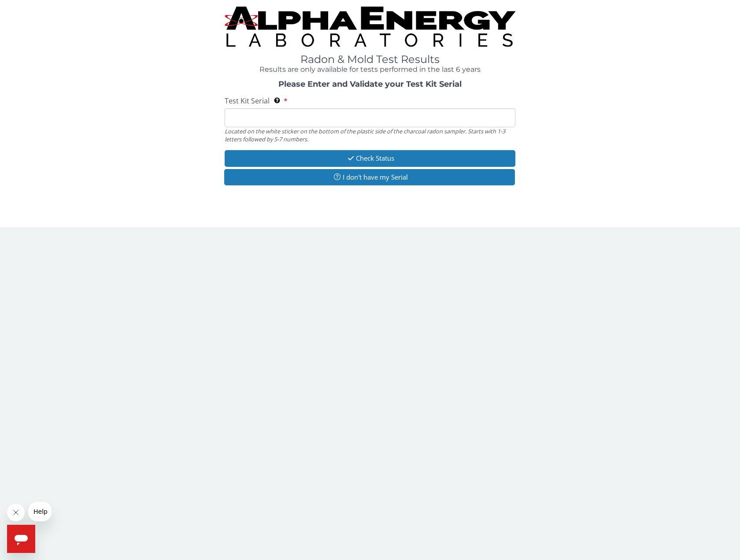 This screenshot has height=560, width=740. I want to click on span: Help, so click(12, 9).